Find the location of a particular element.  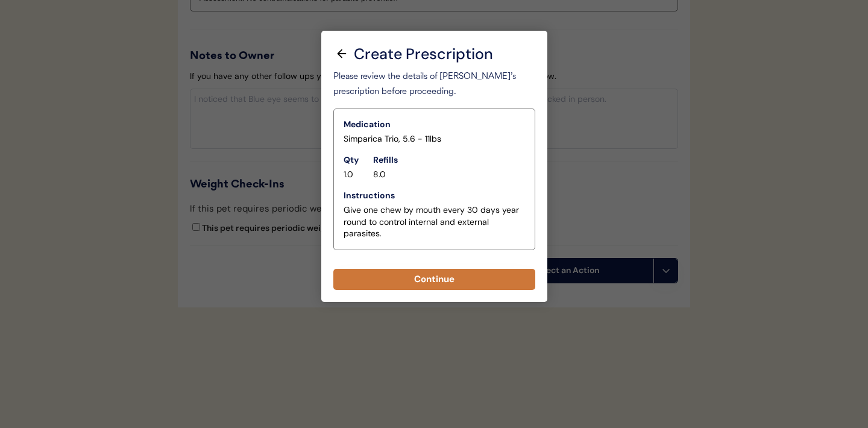

button: Continue is located at coordinates (434, 279).